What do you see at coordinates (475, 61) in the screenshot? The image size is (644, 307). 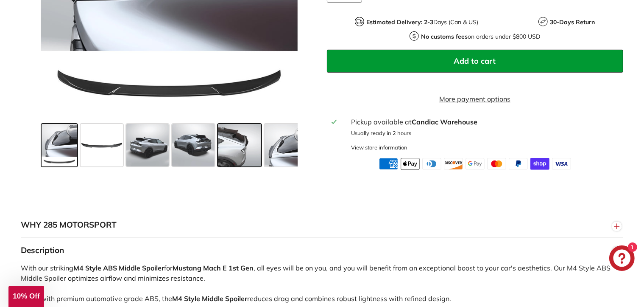 I see `span: Add to cart` at bounding box center [475, 61].